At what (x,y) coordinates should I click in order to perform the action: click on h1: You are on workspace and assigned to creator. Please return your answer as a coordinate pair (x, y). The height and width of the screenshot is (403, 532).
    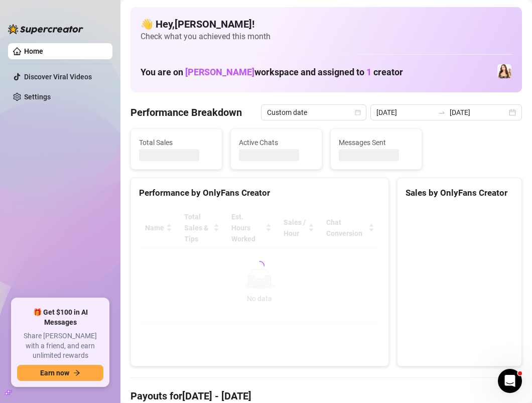
    Looking at the image, I should click on (272, 72).